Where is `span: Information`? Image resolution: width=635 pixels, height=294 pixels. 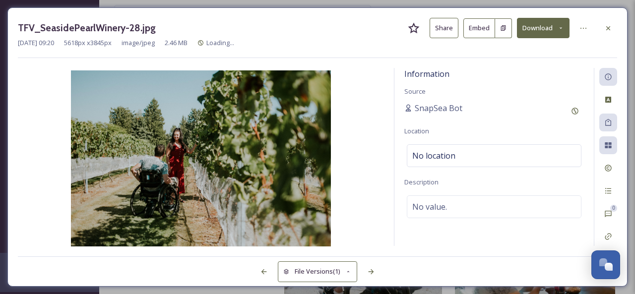
span: Information is located at coordinates (426, 74).